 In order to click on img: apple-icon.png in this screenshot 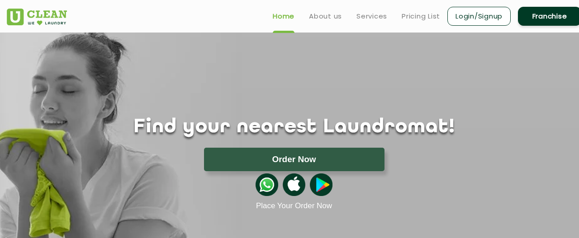, I will do `click(294, 185)`.